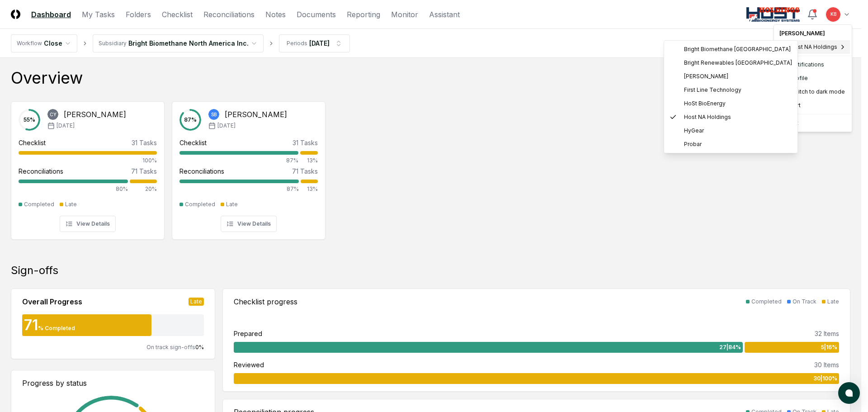  What do you see at coordinates (813, 78) in the screenshot?
I see `div: Profile` at bounding box center [813, 78].